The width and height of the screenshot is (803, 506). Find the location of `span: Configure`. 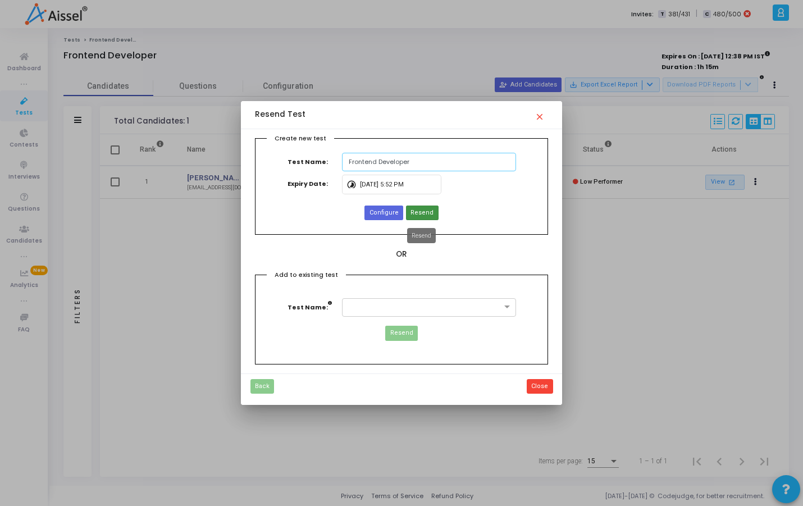

span: Configure is located at coordinates (384, 213).